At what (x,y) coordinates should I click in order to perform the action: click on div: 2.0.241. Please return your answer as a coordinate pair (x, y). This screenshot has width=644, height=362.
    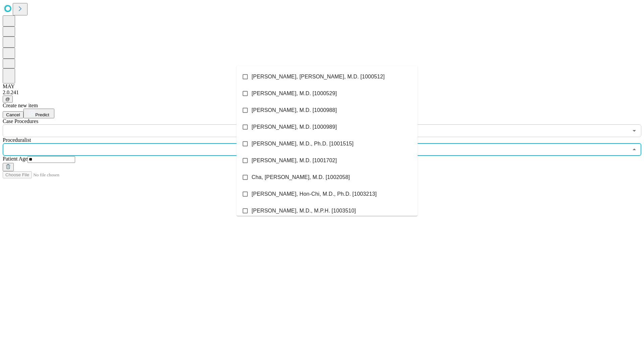
    Looking at the image, I should click on (322, 93).